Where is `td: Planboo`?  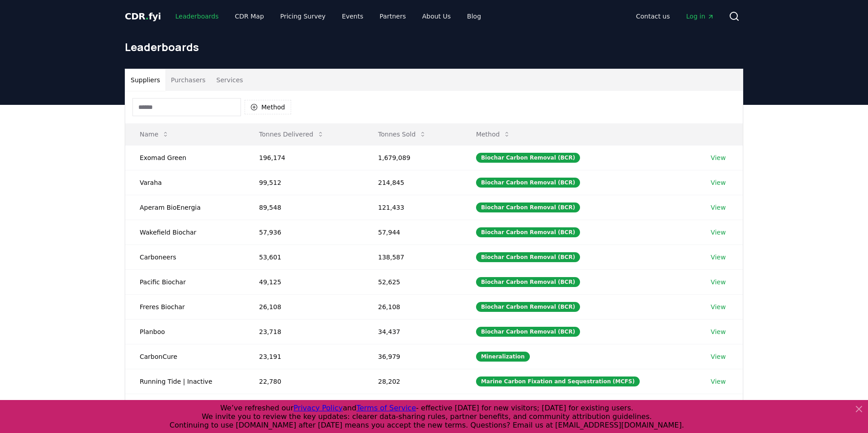 td: Planboo is located at coordinates (185, 331).